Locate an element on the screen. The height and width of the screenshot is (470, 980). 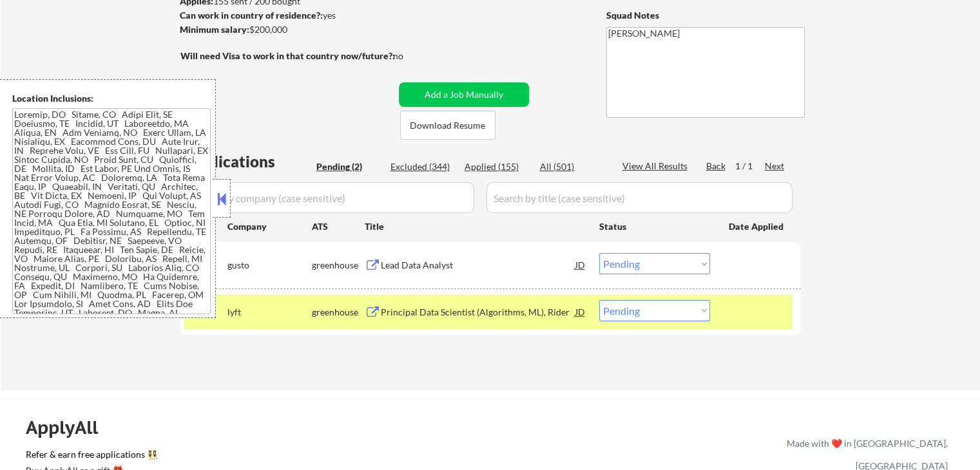
div: Principal Data Scientist (Algorithms, ML), Rider is located at coordinates (478, 313).